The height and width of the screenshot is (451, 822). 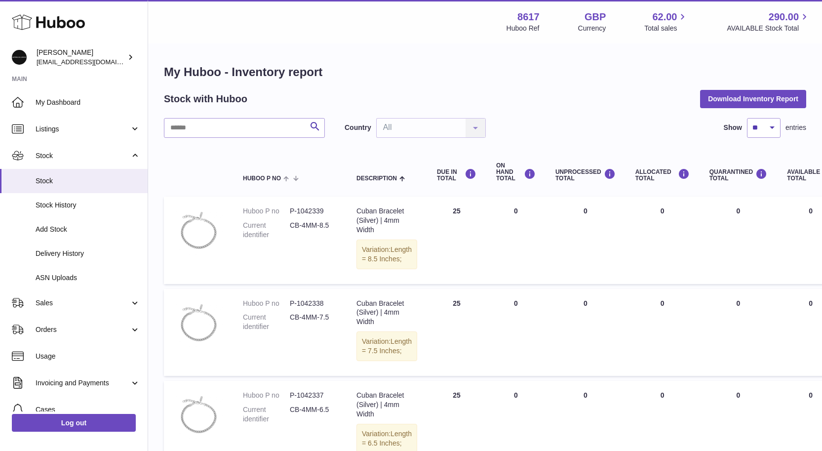 I want to click on dd: CB-4MM-8.5, so click(x=313, y=230).